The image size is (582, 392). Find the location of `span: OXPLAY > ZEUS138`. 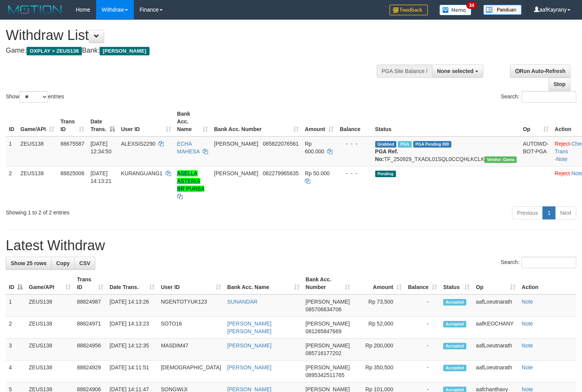

span: OXPLAY > ZEUS138 is located at coordinates (54, 51).